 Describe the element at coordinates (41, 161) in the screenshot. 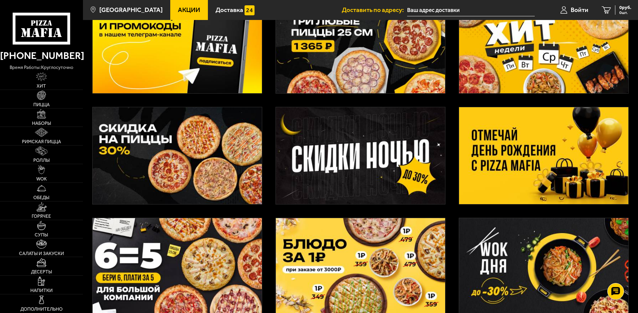

I see `span: Роллы` at that location.